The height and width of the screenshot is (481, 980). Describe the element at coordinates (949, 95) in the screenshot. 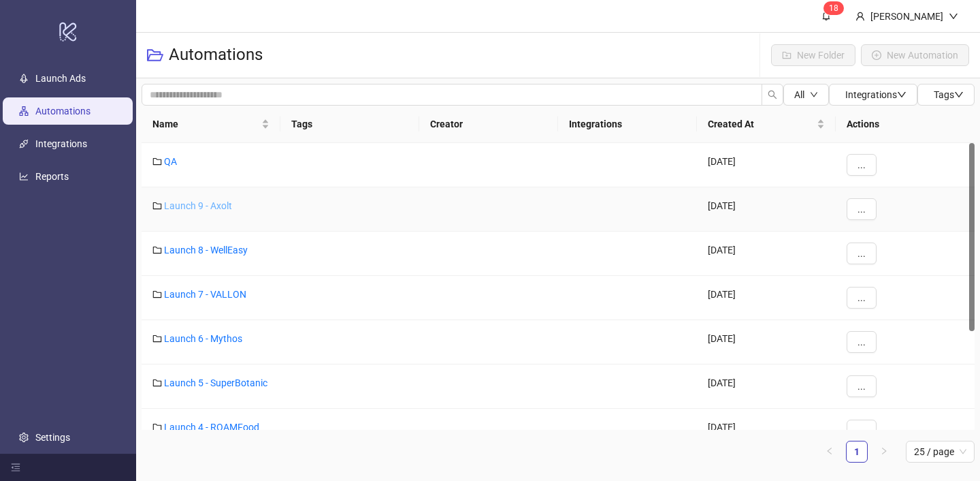

I see `span: Tags` at that location.